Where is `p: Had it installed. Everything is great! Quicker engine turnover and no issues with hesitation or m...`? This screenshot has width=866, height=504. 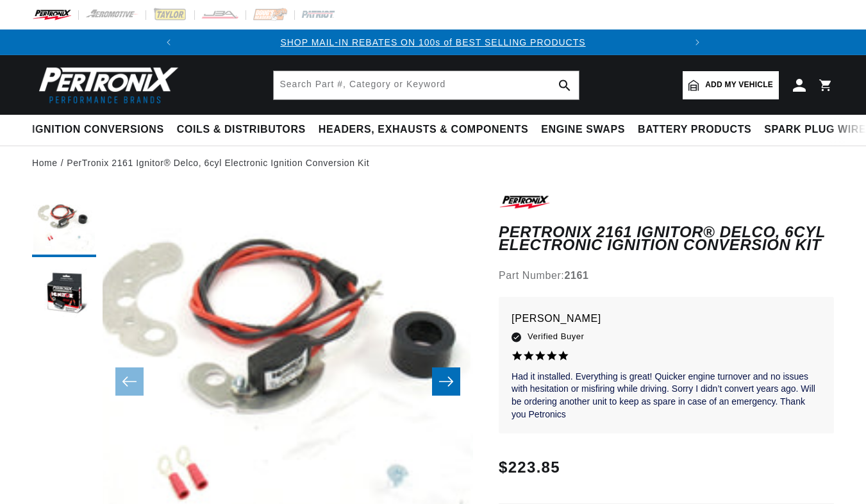
p: Had it installed. Everything is great! Quicker engine turnover and no issues with hesitation or m... is located at coordinates (666, 396).